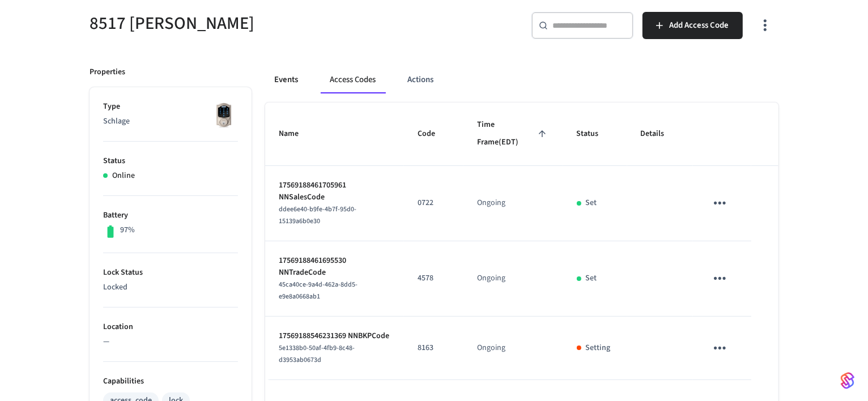  Describe the element at coordinates (170, 215) in the screenshot. I see `p: Battery` at that location.